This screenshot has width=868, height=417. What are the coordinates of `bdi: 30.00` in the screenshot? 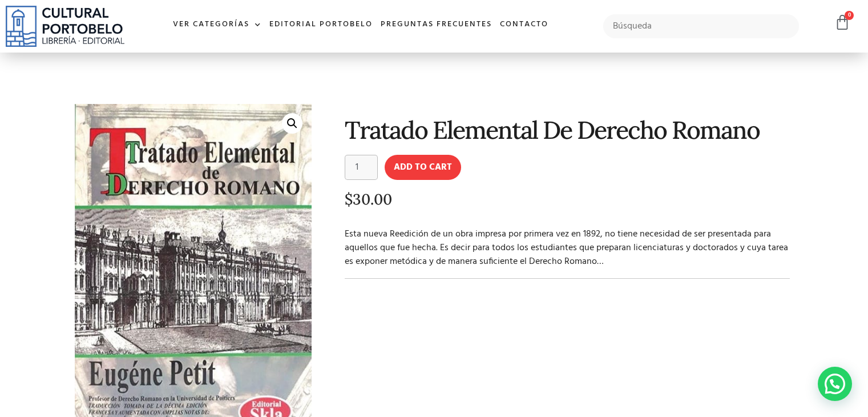 It's located at (368, 199).